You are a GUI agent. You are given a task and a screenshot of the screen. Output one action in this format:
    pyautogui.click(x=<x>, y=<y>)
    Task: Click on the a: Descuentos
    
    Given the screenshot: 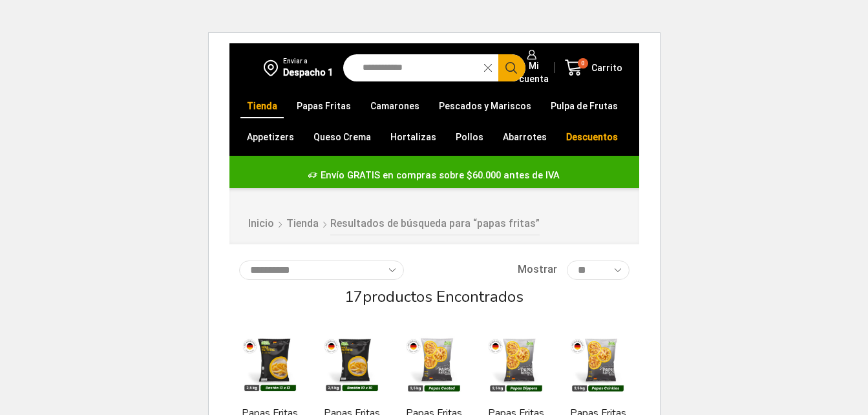 What is the action you would take?
    pyautogui.click(x=592, y=137)
    